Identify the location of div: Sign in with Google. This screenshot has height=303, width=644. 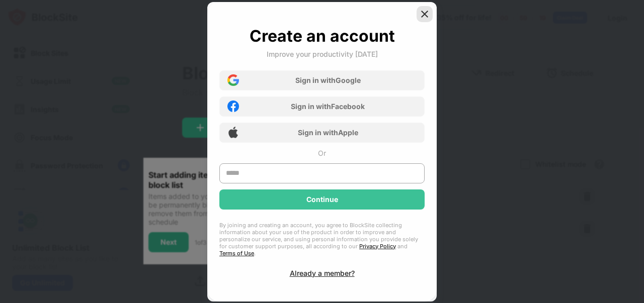
(328, 80).